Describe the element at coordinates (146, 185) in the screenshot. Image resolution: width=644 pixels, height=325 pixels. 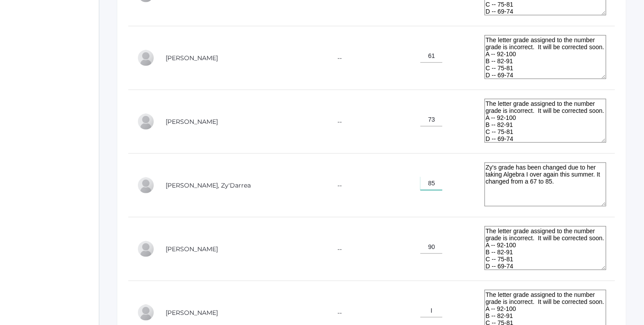
I see `div: Zy'Darrea Davis` at that location.